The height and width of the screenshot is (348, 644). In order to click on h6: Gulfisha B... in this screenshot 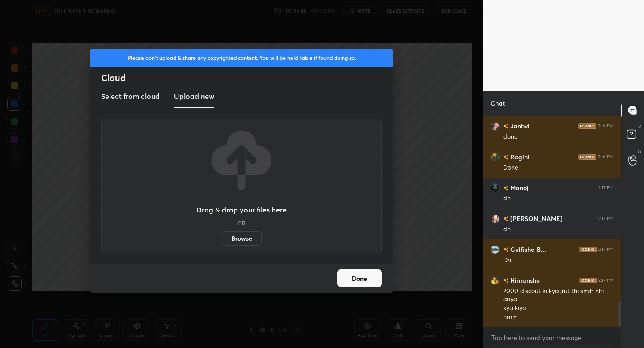, I will do `click(527, 249)`.